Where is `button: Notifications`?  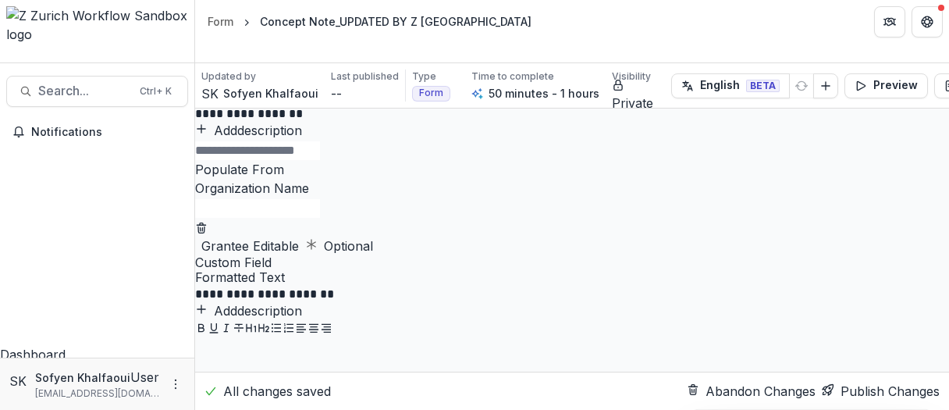 button: Notifications is located at coordinates (97, 132).